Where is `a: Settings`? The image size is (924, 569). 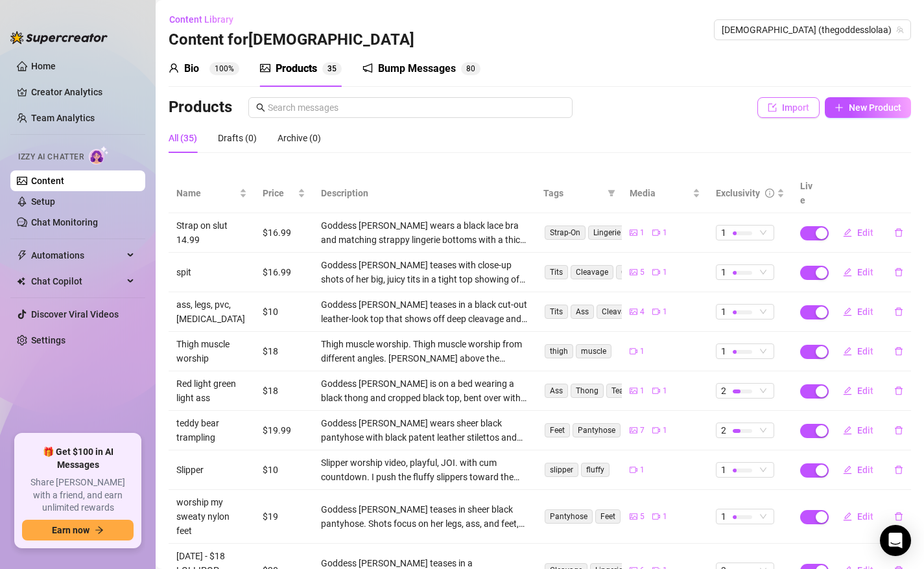 a: Settings is located at coordinates (48, 341).